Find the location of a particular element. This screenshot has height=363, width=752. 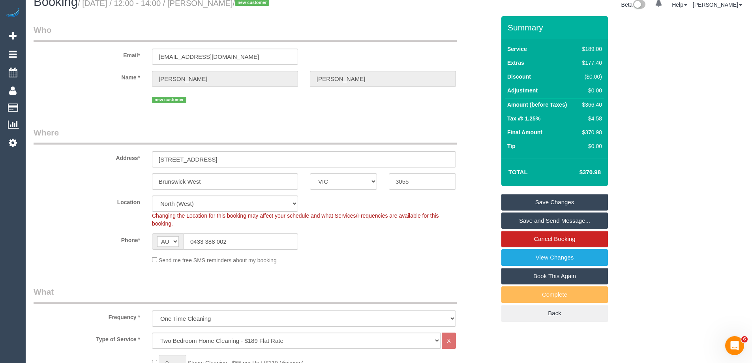

span: 6 is located at coordinates (745, 339).